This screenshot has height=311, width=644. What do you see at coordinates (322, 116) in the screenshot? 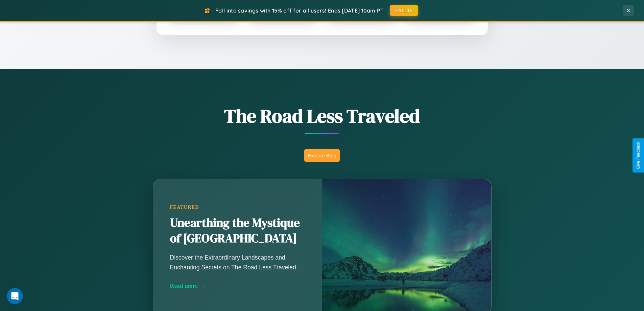
I see `h1: The Road Less Traveled` at bounding box center [322, 116].